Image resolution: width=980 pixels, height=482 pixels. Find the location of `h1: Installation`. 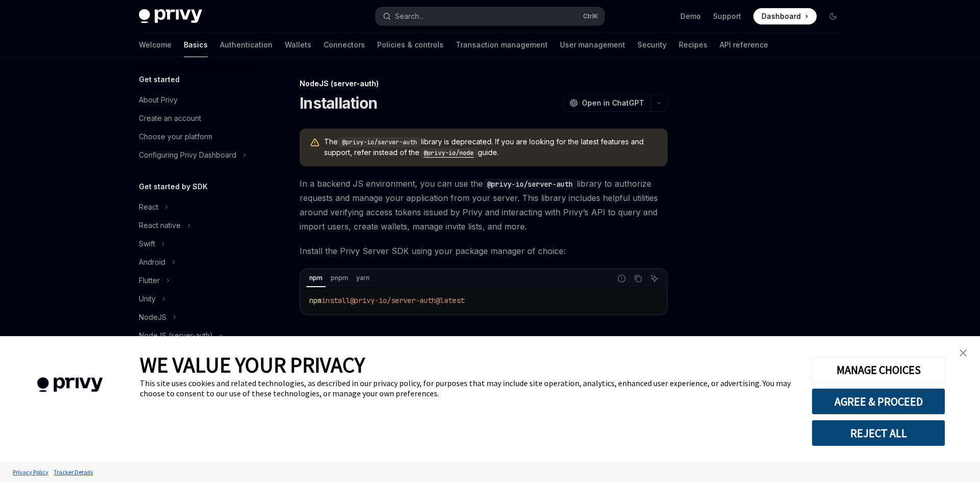

h1: Installation is located at coordinates (338, 103).